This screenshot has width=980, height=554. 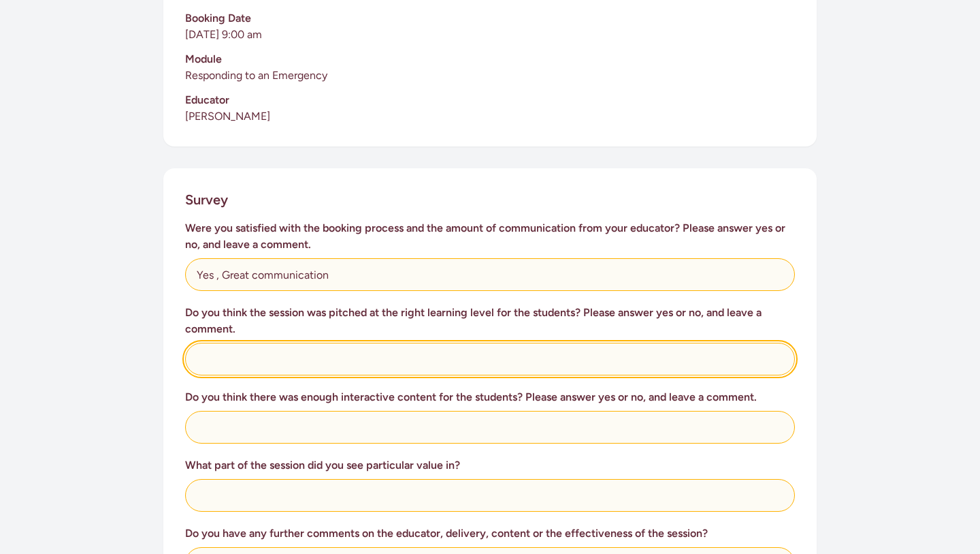 I want to click on h3: Do you have any further comments on the educator, delivery, content or the effectiveness of the s..., so click(x=490, y=533).